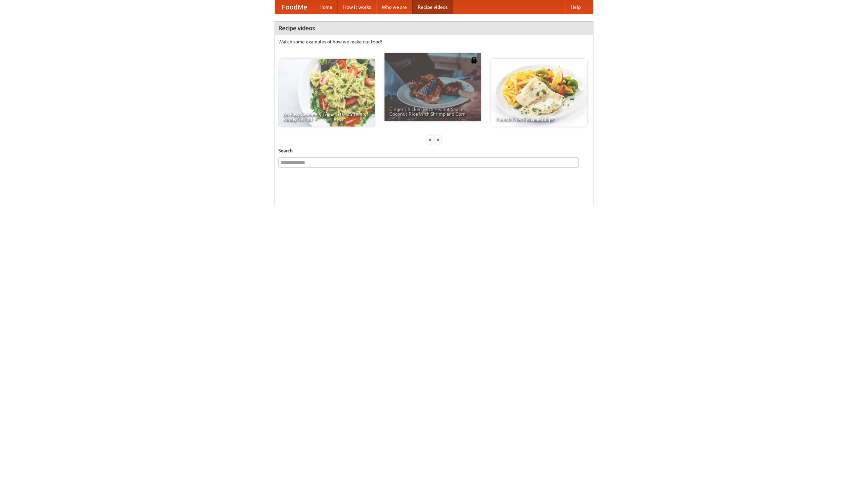 The width and height of the screenshot is (868, 480). What do you see at coordinates (327, 117) in the screenshot?
I see `span: An Easy, Summery Tomato Pasta That's Ready for Fall` at bounding box center [327, 117].